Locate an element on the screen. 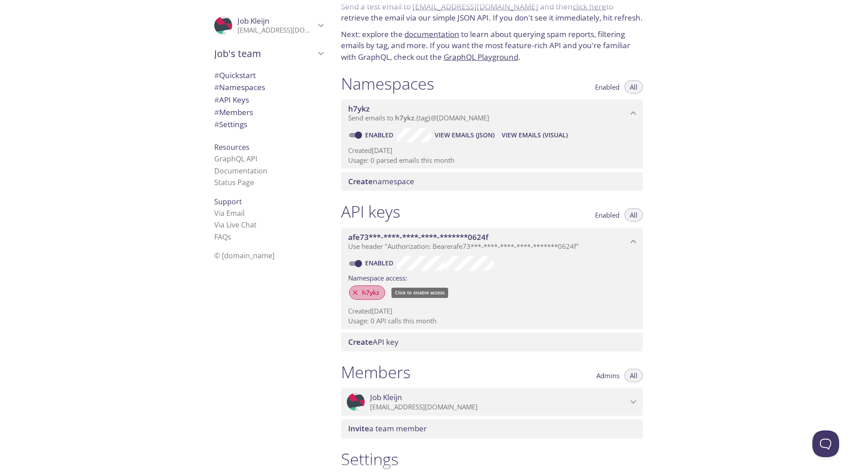 This screenshot has height=475, width=857. div: Job's team is located at coordinates (269, 54).